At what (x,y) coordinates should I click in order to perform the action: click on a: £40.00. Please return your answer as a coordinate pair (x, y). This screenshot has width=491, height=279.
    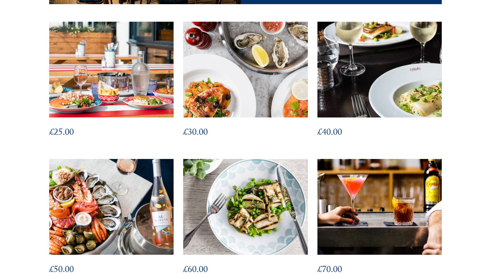
    Looking at the image, I should click on (380, 90).